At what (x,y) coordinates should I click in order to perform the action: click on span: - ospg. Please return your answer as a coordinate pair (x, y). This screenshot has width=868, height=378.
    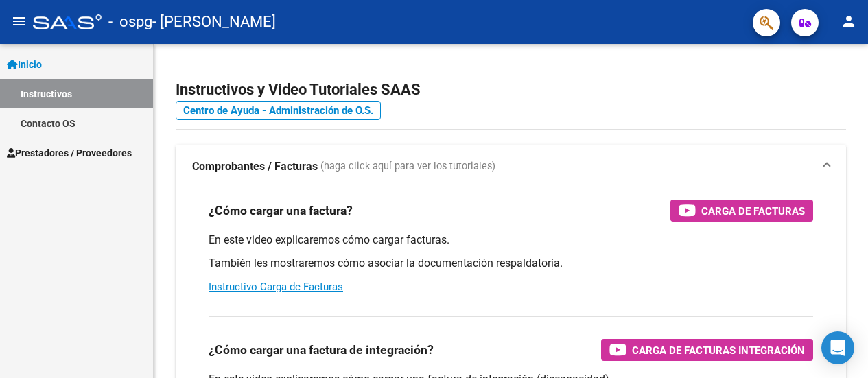
    Looking at the image, I should click on (130, 22).